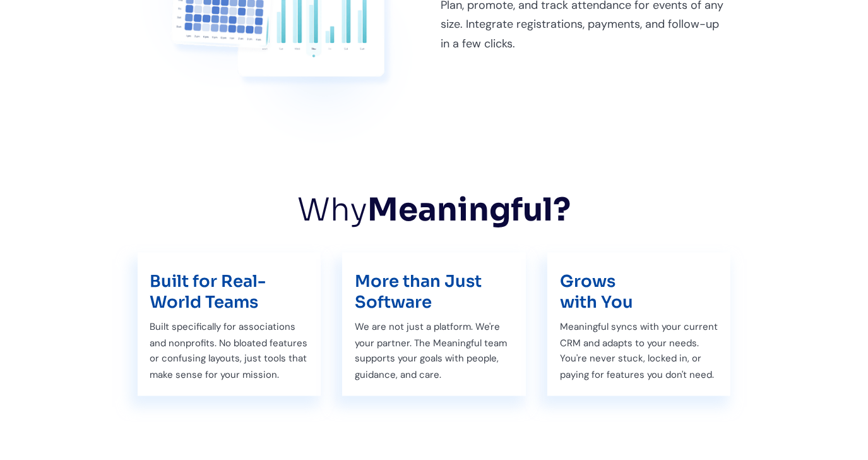 This screenshot has height=460, width=868. Describe the element at coordinates (639, 351) in the screenshot. I see `div: Meaningful syncs with your current CRM and adapts to your needs. You're never stuck, locked in, o...` at that location.